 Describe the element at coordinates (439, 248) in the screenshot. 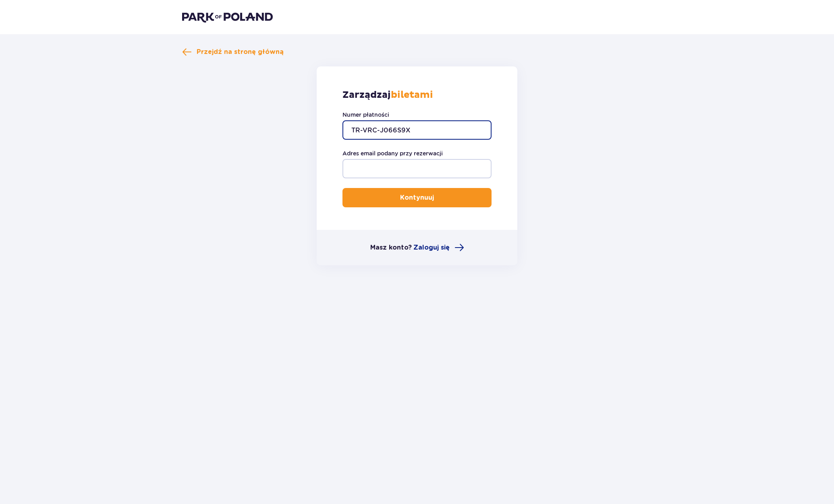

I see `a: Zaloguj się` at that location.